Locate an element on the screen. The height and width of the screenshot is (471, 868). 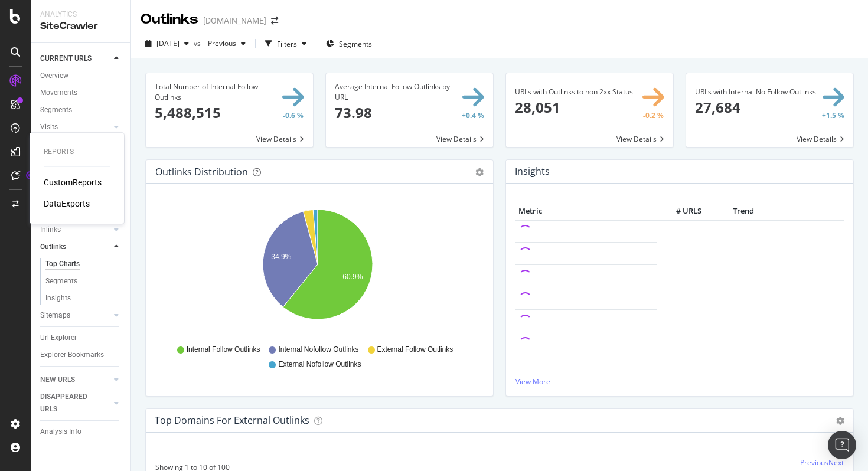
div: CustomReports is located at coordinates (73, 183).